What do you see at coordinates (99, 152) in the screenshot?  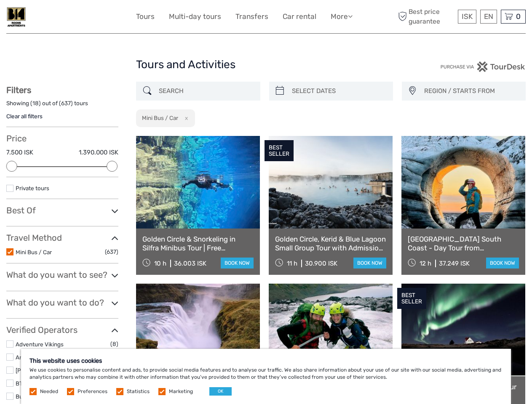 I see `label: 1.390.000 ISK` at bounding box center [99, 152].